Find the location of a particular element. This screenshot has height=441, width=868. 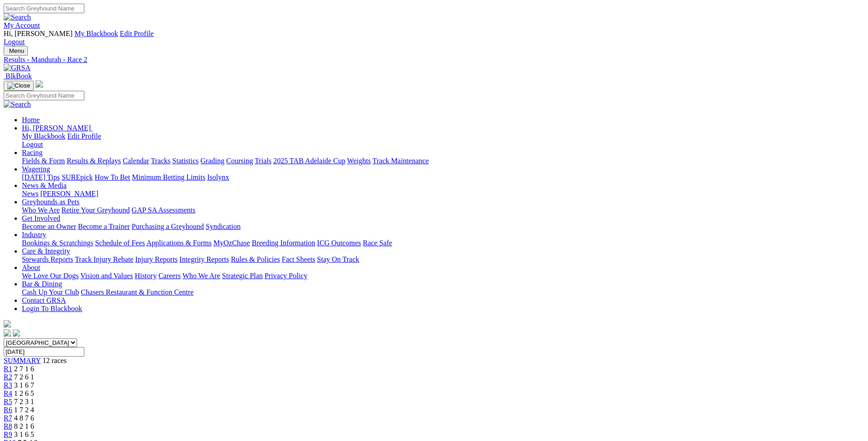

a: Stewards Reports is located at coordinates (48, 259).